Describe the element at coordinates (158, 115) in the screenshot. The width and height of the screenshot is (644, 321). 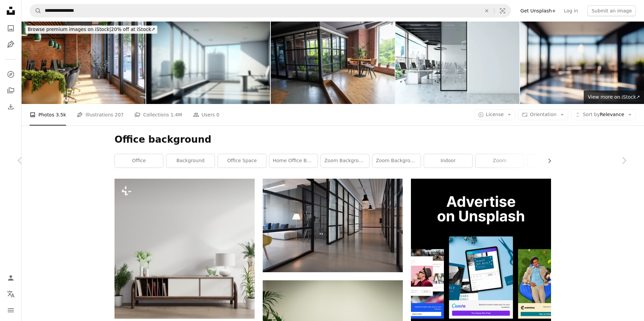
I see `a: Collections 1.4M` at that location.